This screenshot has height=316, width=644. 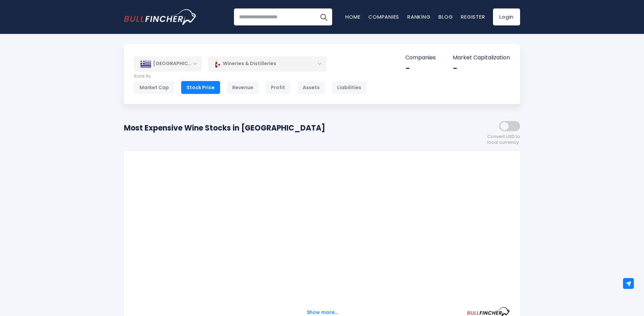 I want to click on p: Market Capitalization, so click(x=481, y=57).